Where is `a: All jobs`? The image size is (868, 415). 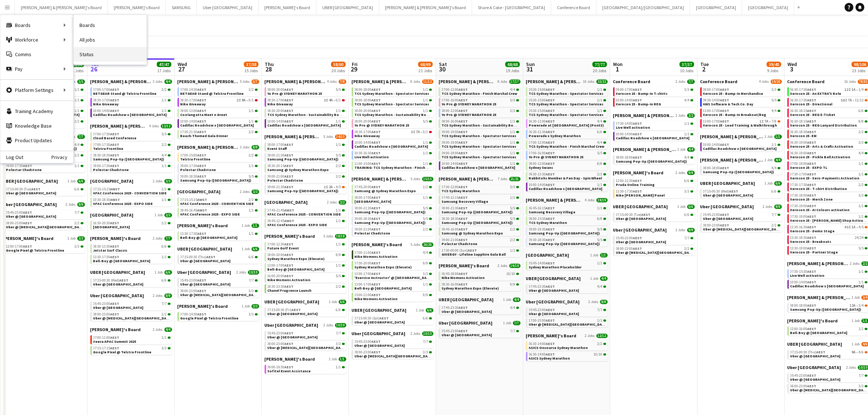 a: All jobs is located at coordinates (110, 40).